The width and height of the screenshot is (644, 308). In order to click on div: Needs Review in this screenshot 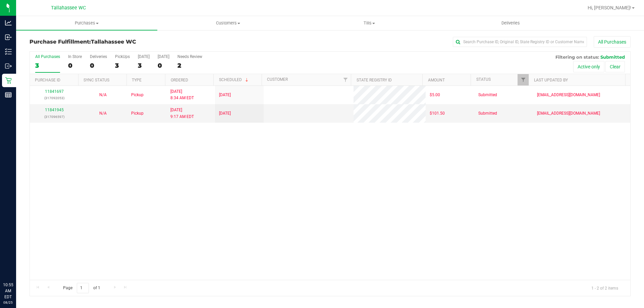, I will do `click(190, 57)`.